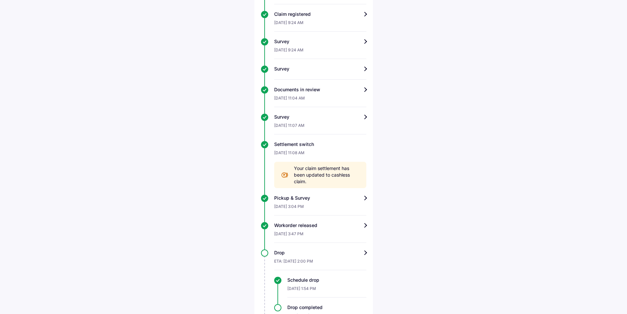 The image size is (627, 314). Describe the element at coordinates (320, 225) in the screenshot. I see `div: Workorder released` at that location.